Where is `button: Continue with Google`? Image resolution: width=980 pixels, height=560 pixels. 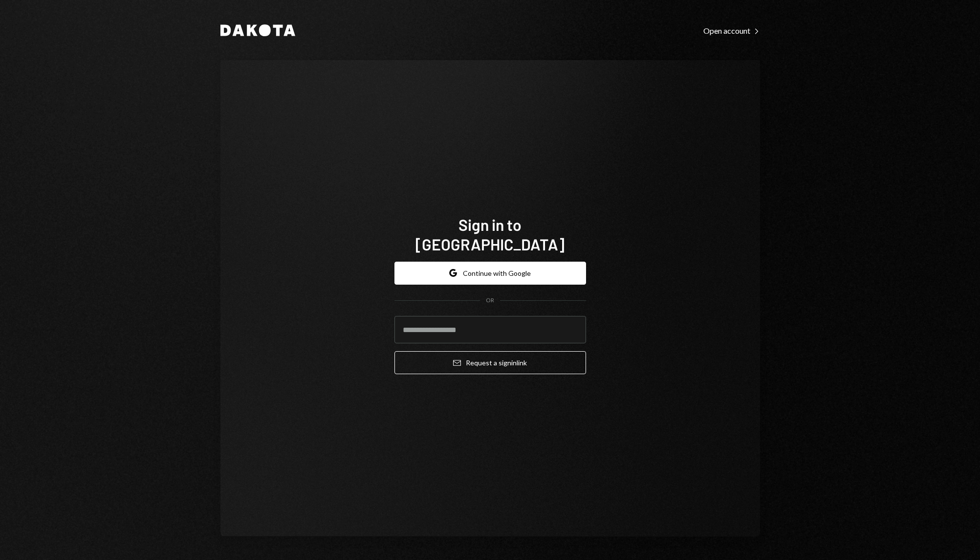
button: Continue with Google is located at coordinates (490, 273).